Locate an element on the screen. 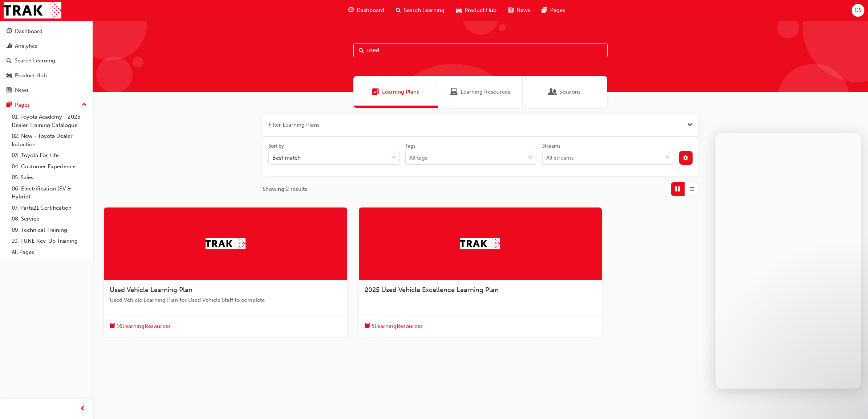  a: 04. Customer Experience is located at coordinates (49, 166).